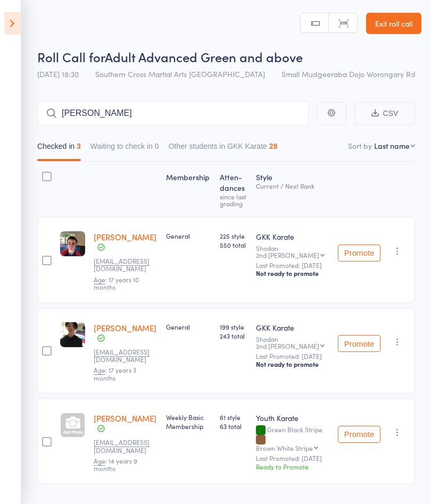 This screenshot has width=431, height=504. Describe the element at coordinates (116, 464) in the screenshot. I see `span: : 14 years 9 months` at that location.